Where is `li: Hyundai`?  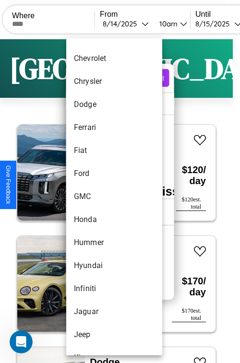 li: Hyundai is located at coordinates (114, 266).